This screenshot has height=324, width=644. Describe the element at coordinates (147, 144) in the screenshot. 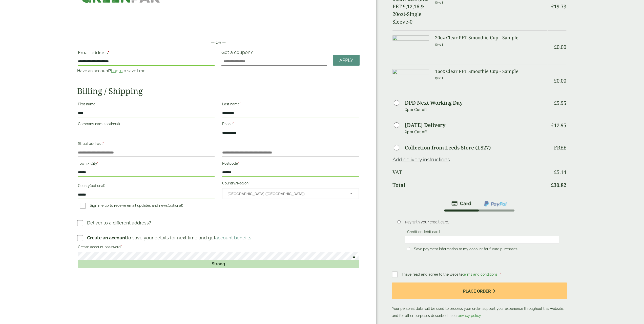

I see `label: Street address` at that location.